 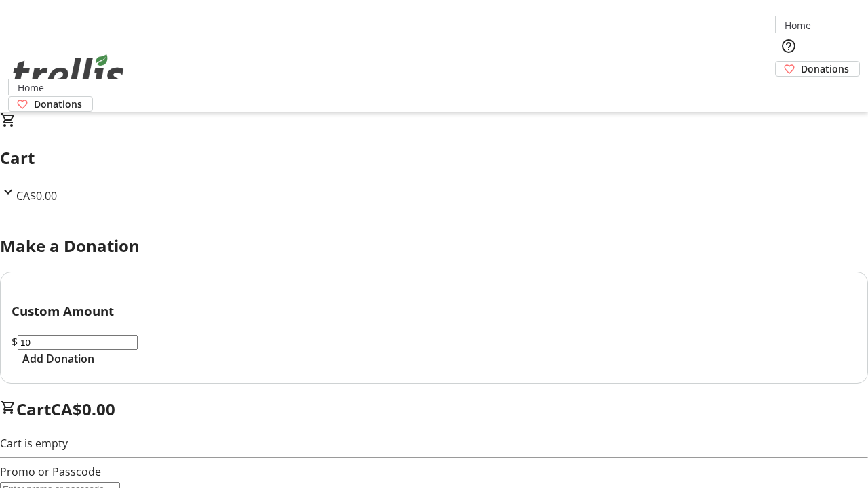 What do you see at coordinates (789, 90) in the screenshot?
I see `button: Cart` at bounding box center [789, 90].